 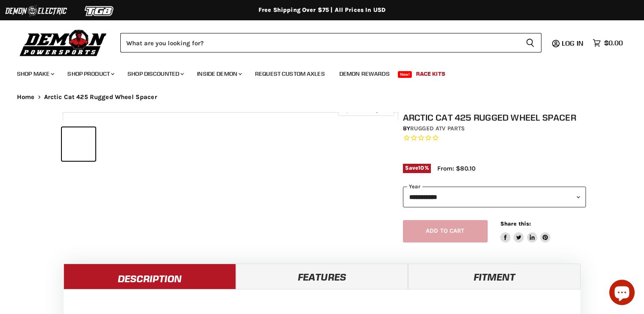 I want to click on img: TGB Logo 2, so click(x=99, y=11).